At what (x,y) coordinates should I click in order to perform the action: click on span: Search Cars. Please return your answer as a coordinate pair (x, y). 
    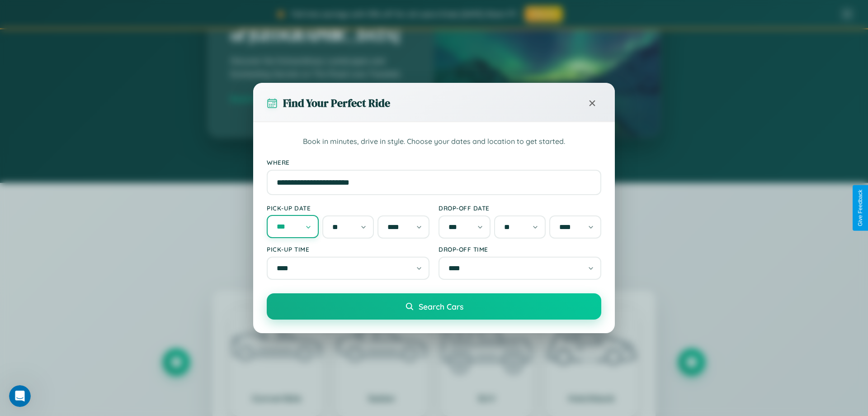
    Looking at the image, I should click on (441, 306).